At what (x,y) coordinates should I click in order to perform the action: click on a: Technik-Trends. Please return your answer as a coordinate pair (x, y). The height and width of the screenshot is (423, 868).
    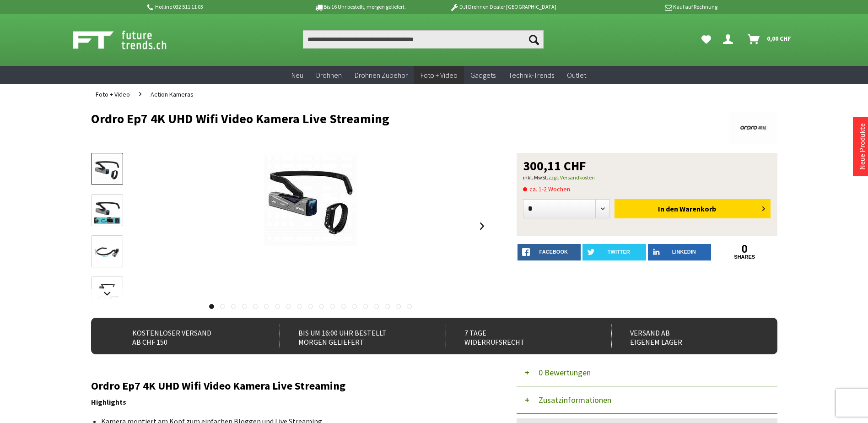
    Looking at the image, I should click on (531, 75).